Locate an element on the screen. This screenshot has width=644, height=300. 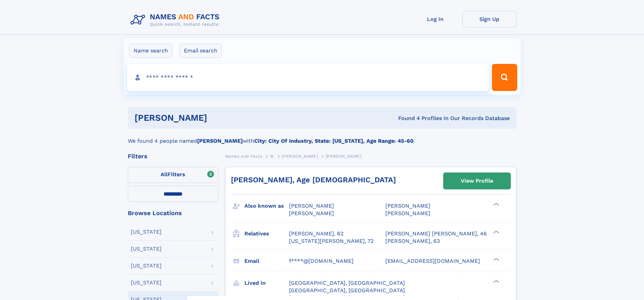
input: search input is located at coordinates (308, 78).